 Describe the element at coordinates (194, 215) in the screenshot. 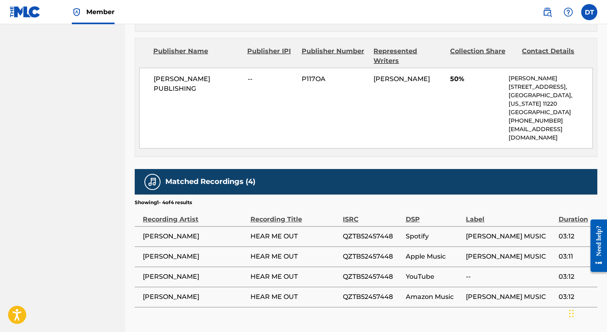

I see `div: Recording Artist` at that location.